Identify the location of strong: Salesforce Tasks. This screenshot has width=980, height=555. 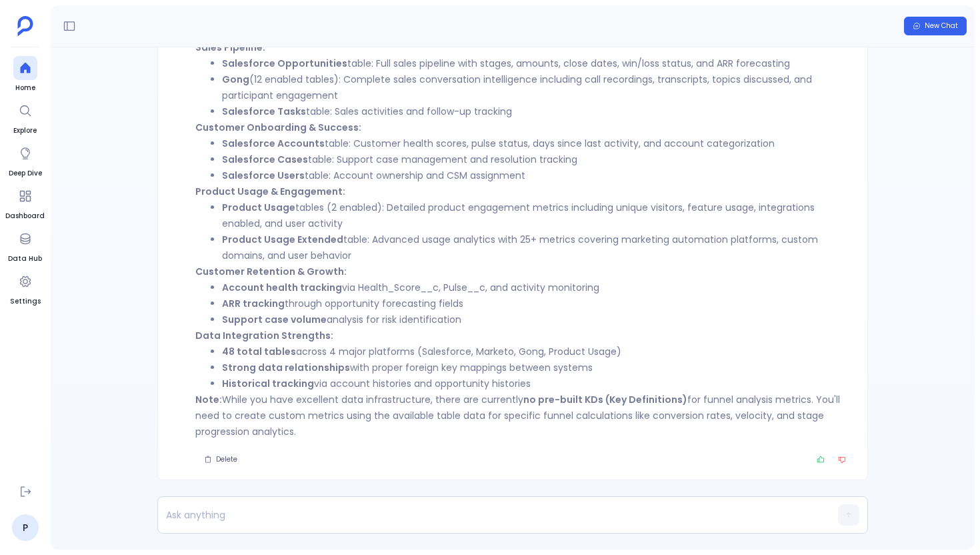
(264, 111).